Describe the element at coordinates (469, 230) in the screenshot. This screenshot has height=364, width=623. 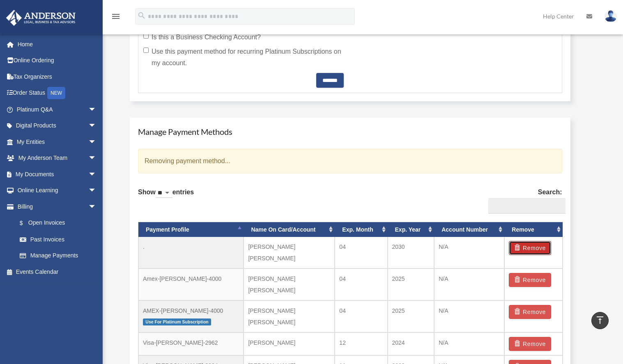
I see `th: Account Number: activate to sort column ascending` at that location.